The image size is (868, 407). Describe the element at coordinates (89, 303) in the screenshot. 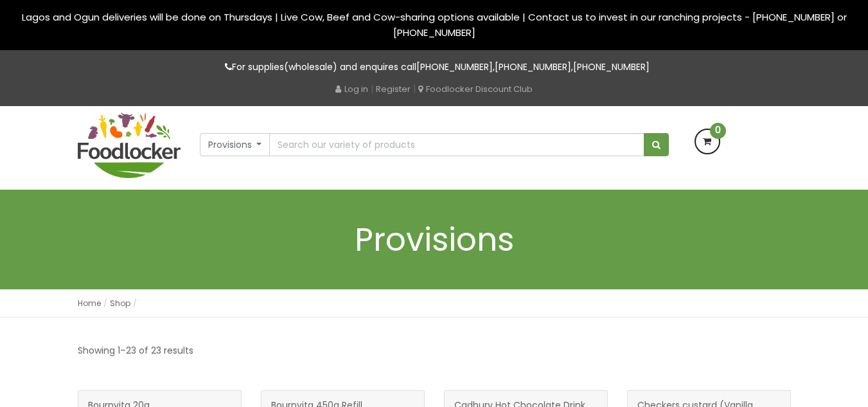

I see `a: Home` at that location.